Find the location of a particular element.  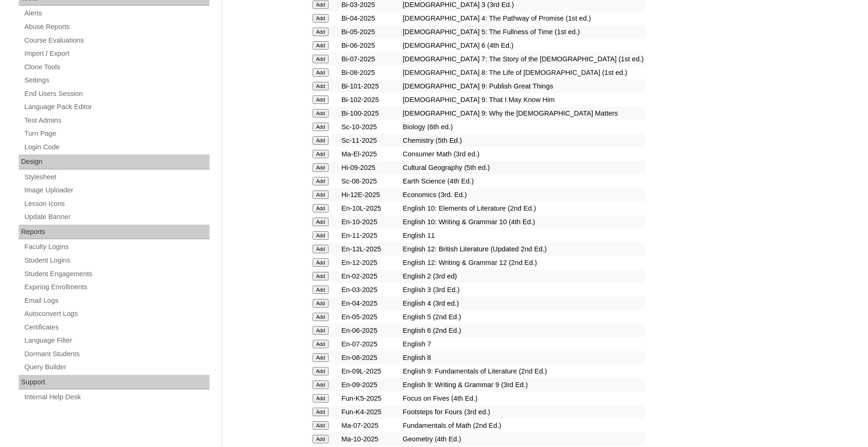

td: English 3 (3rd Ed.) is located at coordinates (523, 290).